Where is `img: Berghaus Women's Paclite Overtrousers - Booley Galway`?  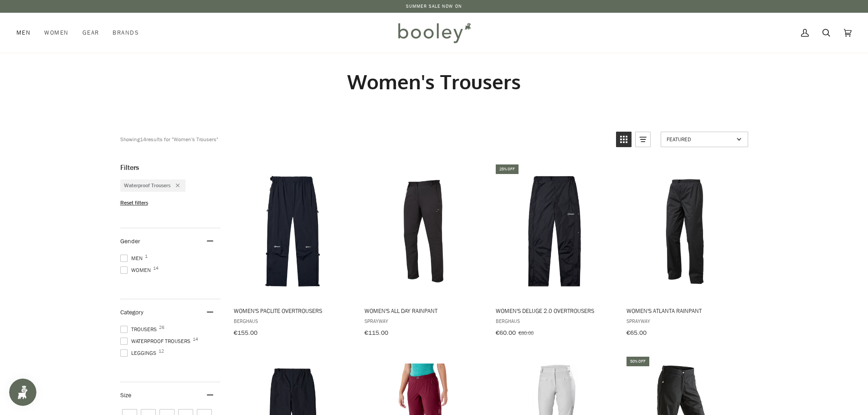
img: Berghaus Women's Paclite Overtrousers - Booley Galway is located at coordinates (292, 231).